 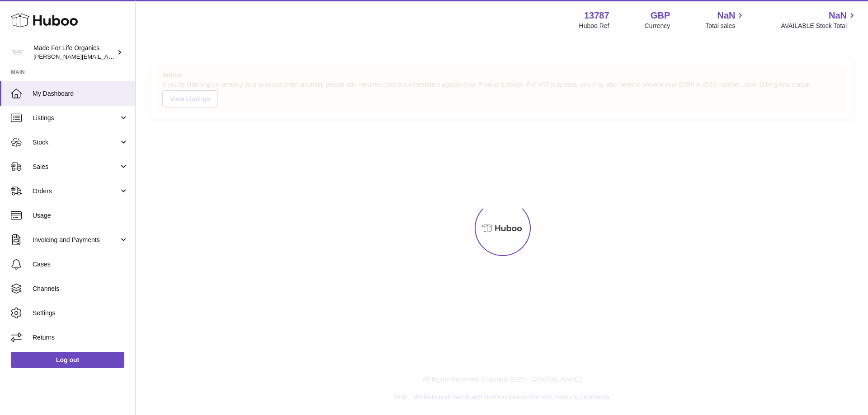 What do you see at coordinates (81, 338) in the screenshot?
I see `span: Returns` at bounding box center [81, 338].